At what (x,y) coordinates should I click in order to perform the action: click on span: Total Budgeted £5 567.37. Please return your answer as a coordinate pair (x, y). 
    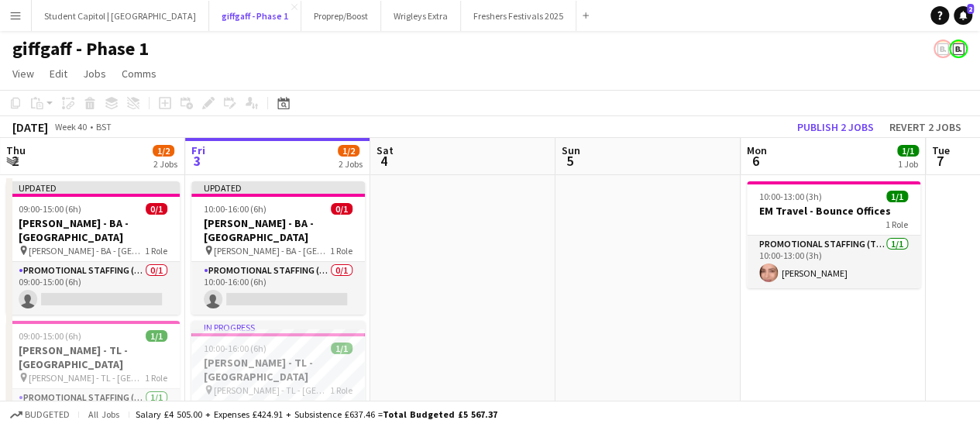
    Looking at the image, I should click on (440, 414).